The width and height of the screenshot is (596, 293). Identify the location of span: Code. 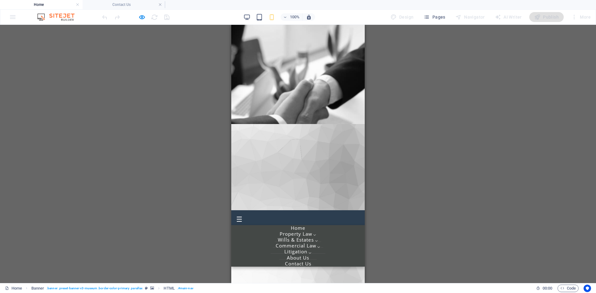
(568, 289).